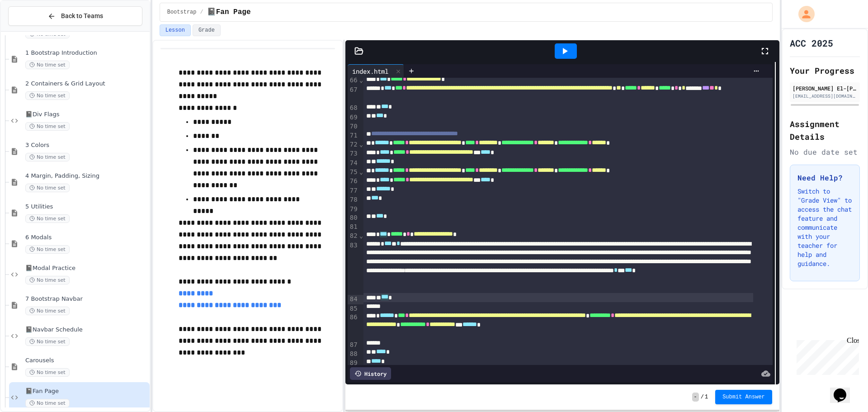 The width and height of the screenshot is (868, 412). I want to click on span: Bootstrap, so click(182, 12).